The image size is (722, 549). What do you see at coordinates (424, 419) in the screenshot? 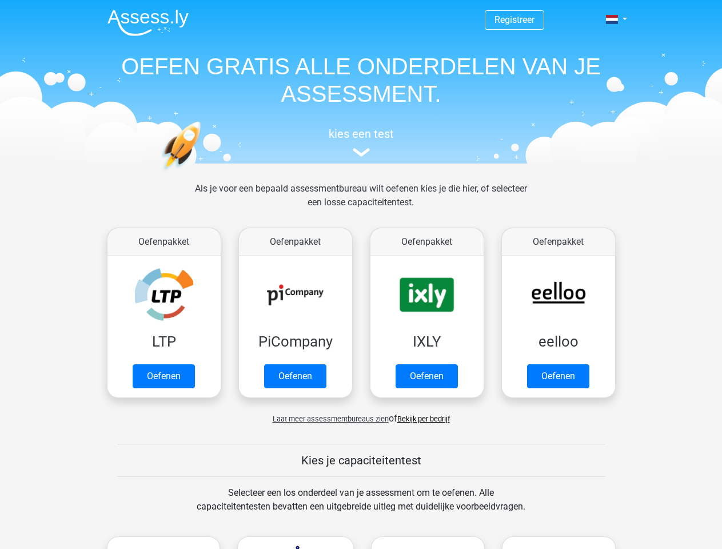
I see `a: Bekijk per bedrijf` at bounding box center [424, 419].